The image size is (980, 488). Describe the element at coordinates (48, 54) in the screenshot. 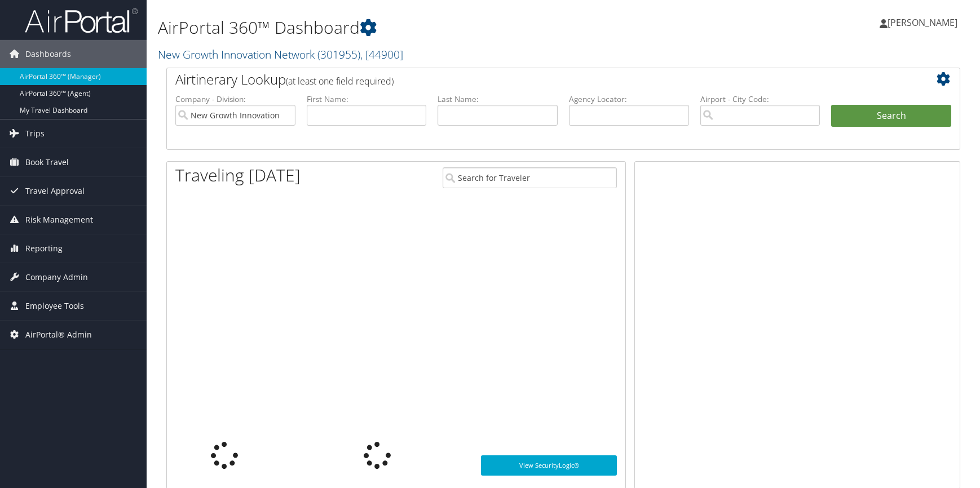

I see `span: Dashboards` at that location.